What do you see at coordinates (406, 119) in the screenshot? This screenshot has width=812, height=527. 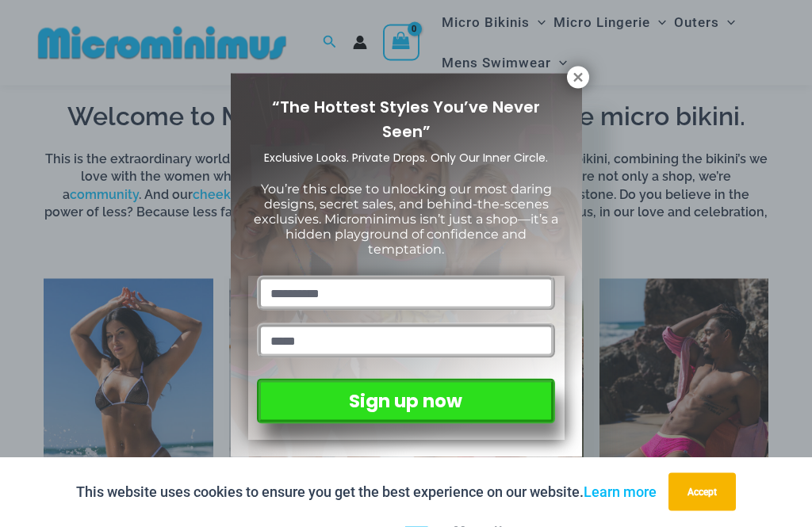 I see `span: “The Hottest Styles You’ve Never Seen”` at bounding box center [406, 119].